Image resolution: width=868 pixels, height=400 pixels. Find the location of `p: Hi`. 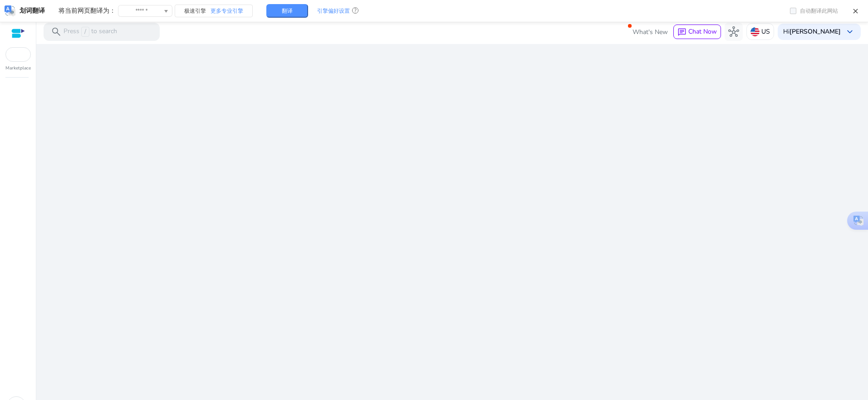

p: Hi is located at coordinates (812, 32).